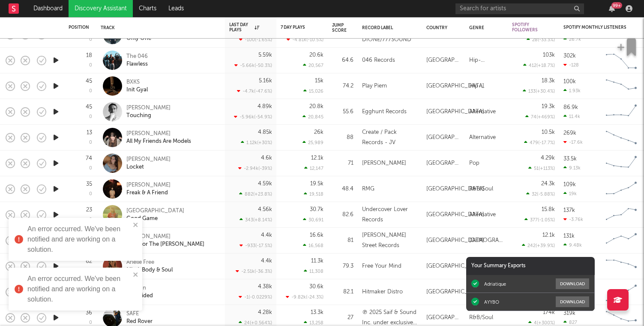 This screenshot has height=326, width=644. What do you see at coordinates (313, 143) in the screenshot?
I see `div: 25,989` at bounding box center [313, 143].